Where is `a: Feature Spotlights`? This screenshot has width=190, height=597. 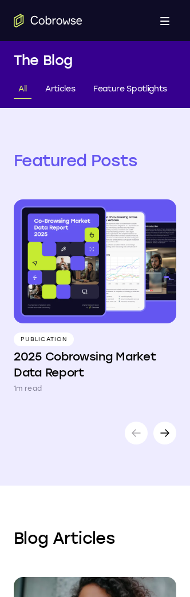
a: Feature Spotlights is located at coordinates (130, 89).